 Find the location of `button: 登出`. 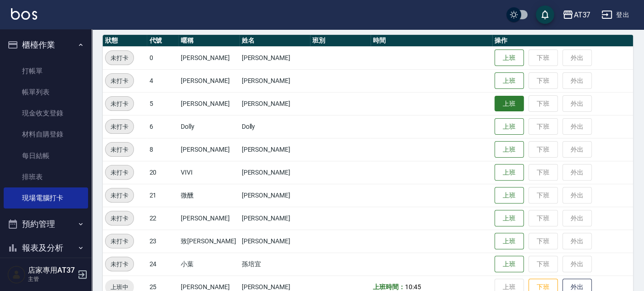

button: 登出 is located at coordinates (615, 15).